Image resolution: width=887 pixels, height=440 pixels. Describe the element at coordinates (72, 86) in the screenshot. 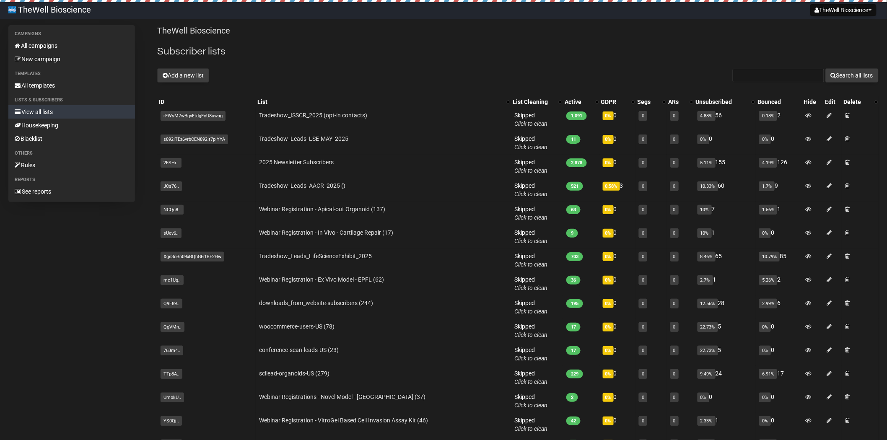

I see `a: All templates` at that location.